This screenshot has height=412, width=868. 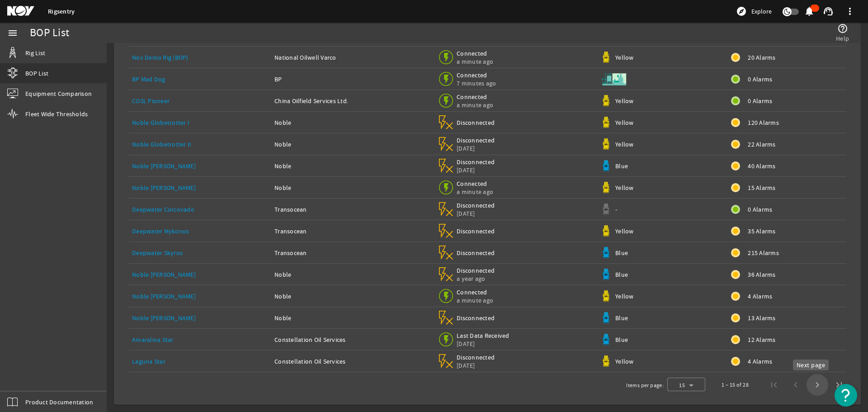 I want to click on button: more_vert, so click(x=850, y=12).